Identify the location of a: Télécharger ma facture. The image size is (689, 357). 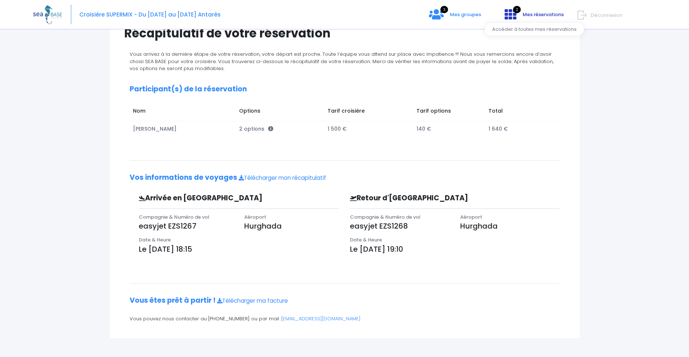
(252, 301).